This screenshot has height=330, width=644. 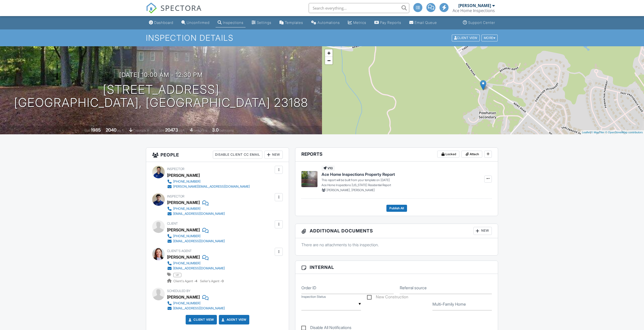 I want to click on div: Ace Home Inspections, so click(x=474, y=11).